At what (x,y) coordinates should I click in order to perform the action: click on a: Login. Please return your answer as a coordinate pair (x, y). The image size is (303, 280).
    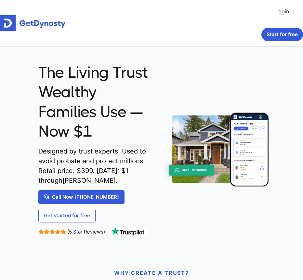
    Looking at the image, I should click on (283, 11).